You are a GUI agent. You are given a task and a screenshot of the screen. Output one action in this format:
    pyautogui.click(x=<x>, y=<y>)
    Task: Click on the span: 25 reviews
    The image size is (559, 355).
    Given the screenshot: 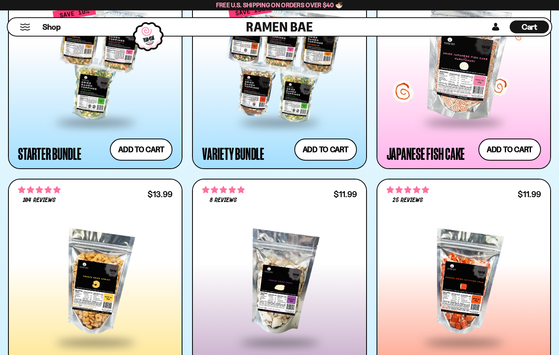 What is the action you would take?
    pyautogui.click(x=408, y=200)
    